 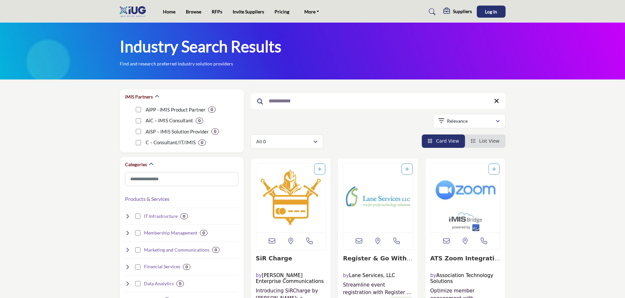 I want to click on span: Log In, so click(x=491, y=11).